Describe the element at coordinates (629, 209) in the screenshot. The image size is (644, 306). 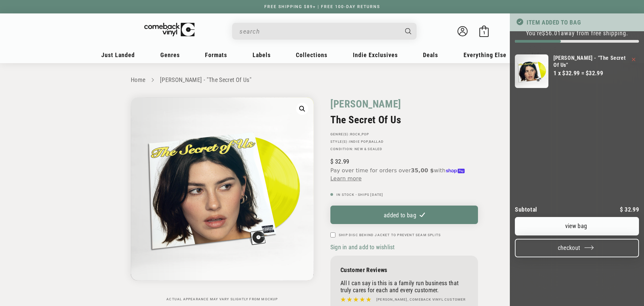
I see `p: 32.99` at that location.